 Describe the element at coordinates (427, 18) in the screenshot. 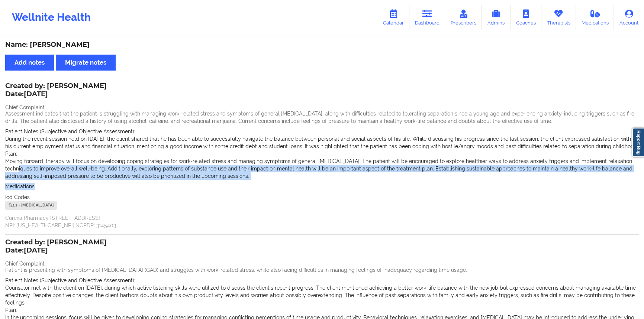

I see `a: Dashboard` at that location.